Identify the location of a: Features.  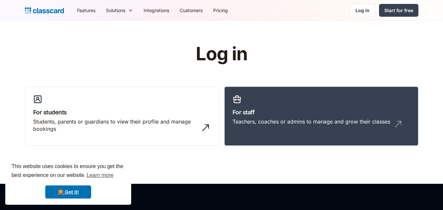
(86, 10).